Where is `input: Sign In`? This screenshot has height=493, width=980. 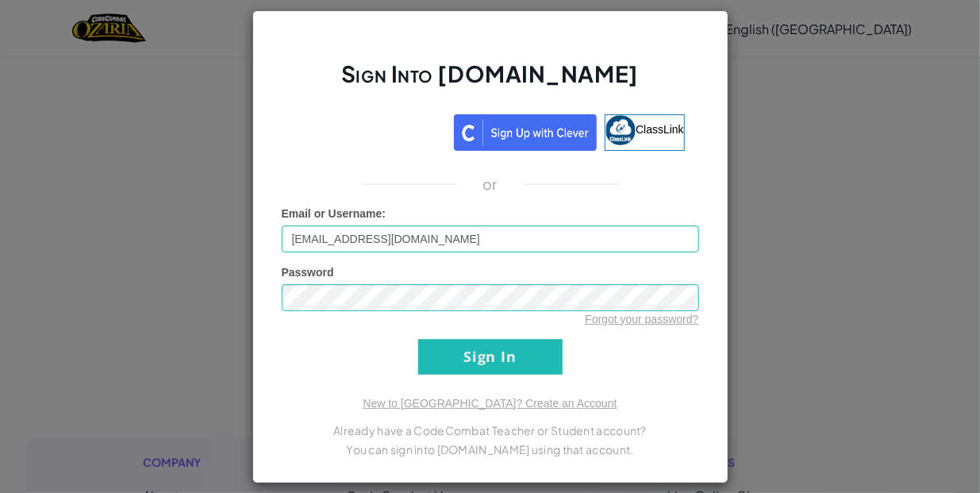
input: Sign In is located at coordinates (490, 356).